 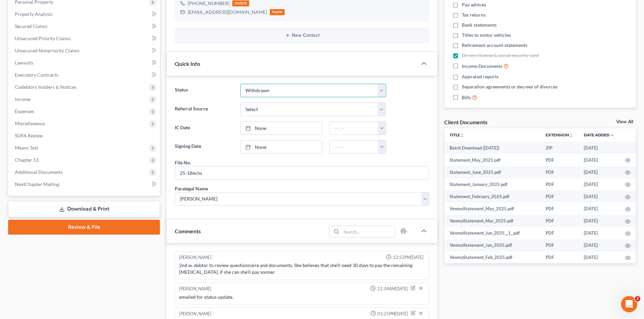 What do you see at coordinates (26, 148) in the screenshot?
I see `span: Means Test` at bounding box center [26, 148].